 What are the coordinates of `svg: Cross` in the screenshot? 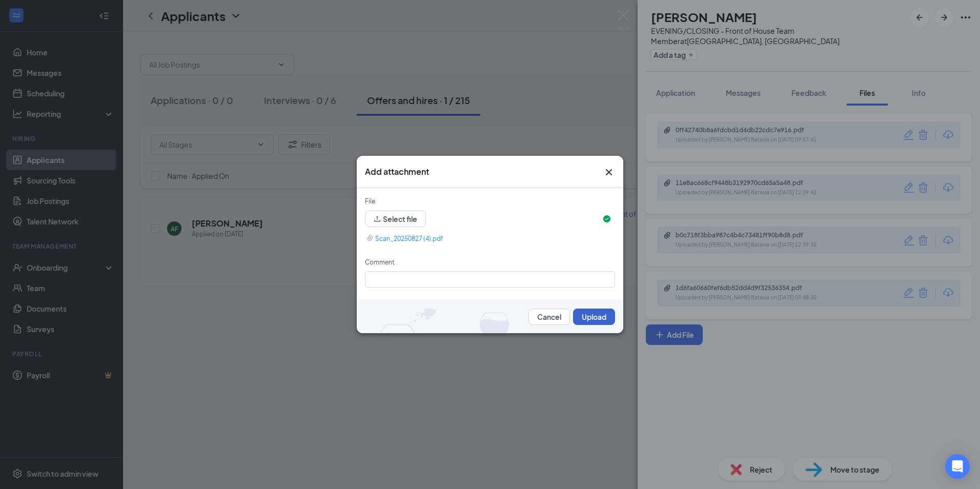 It's located at (609, 172).